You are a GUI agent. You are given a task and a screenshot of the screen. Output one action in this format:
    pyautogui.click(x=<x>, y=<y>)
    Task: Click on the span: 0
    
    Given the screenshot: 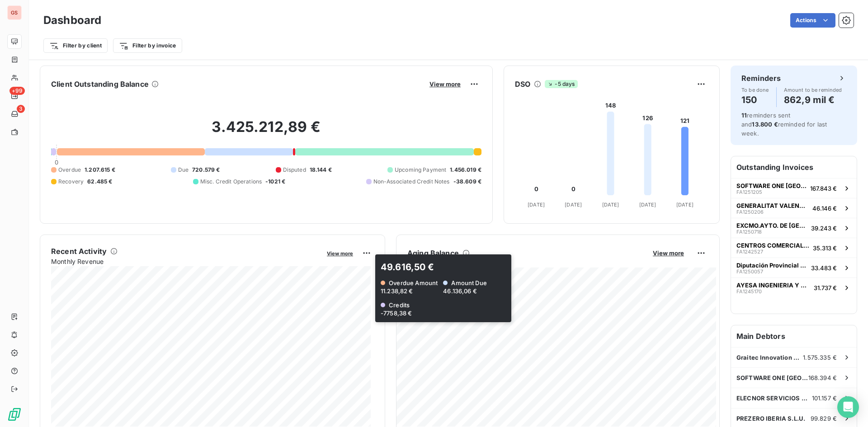 What is the action you would take?
    pyautogui.click(x=57, y=162)
    